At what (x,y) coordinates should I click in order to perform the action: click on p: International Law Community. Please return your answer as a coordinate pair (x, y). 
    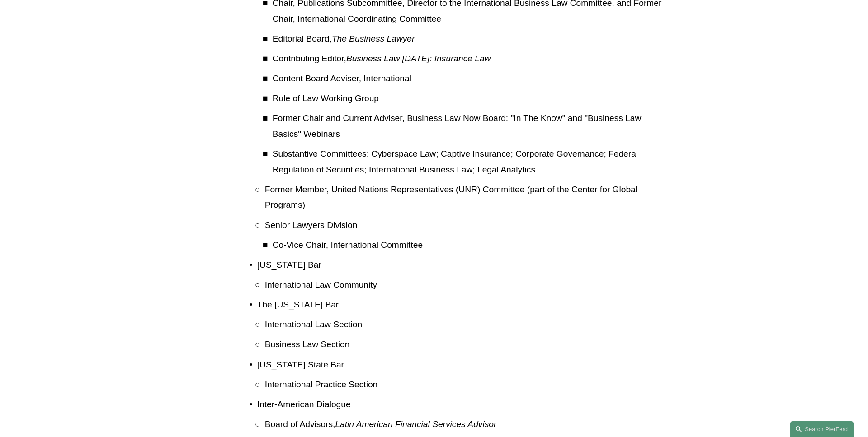
    Looking at the image, I should click on (467, 285).